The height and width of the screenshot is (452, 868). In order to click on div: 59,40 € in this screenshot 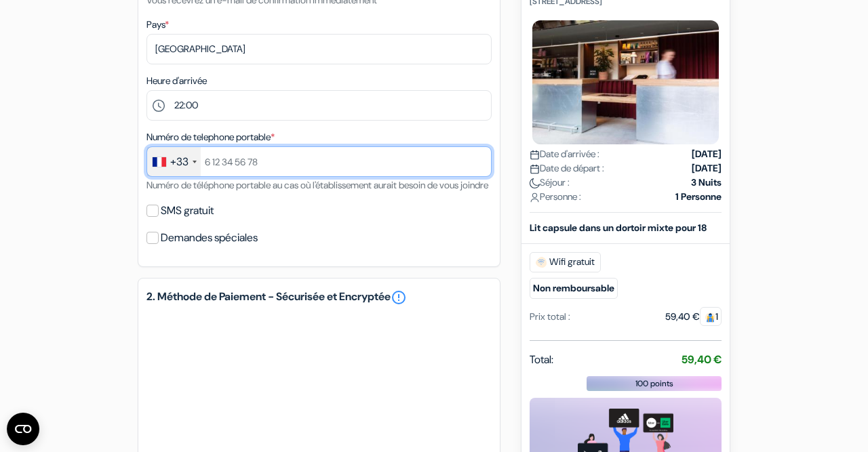, I will do `click(693, 316)`.